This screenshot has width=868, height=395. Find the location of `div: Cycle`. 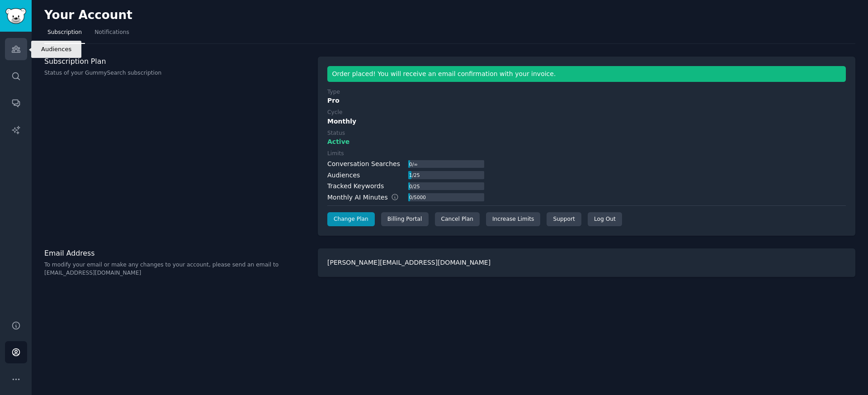

div: Cycle is located at coordinates (334, 112).